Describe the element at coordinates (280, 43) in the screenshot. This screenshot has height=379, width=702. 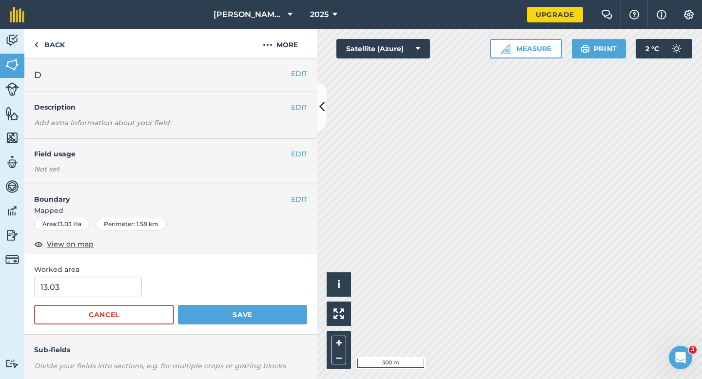
I see `button: More` at that location.